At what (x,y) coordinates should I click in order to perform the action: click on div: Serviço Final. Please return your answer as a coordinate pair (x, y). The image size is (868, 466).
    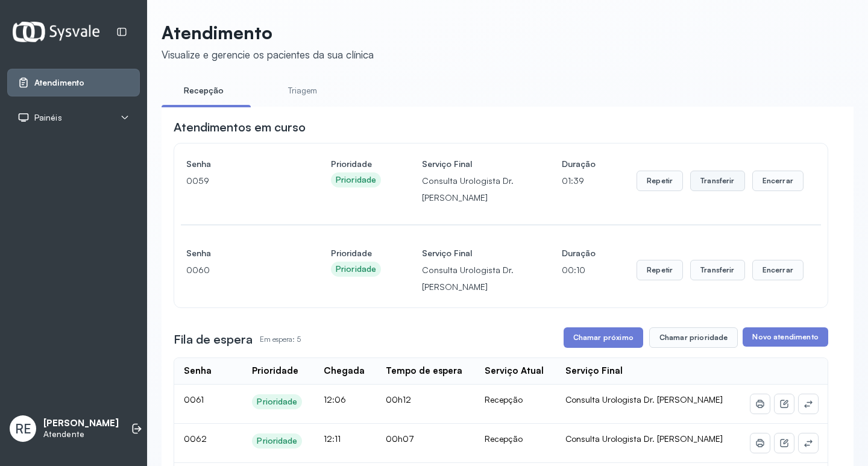
    Looking at the image, I should click on (594, 371).